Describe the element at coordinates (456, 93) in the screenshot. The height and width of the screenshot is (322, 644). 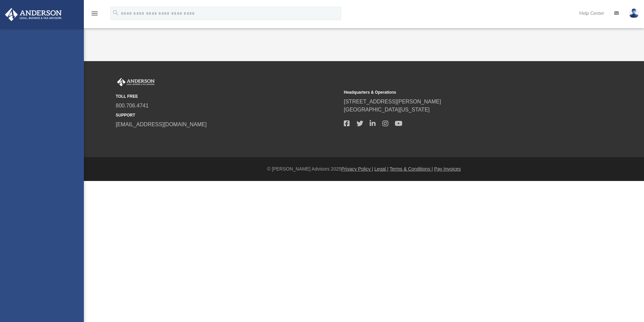
I see `small: Headquarters & Operations` at that location.